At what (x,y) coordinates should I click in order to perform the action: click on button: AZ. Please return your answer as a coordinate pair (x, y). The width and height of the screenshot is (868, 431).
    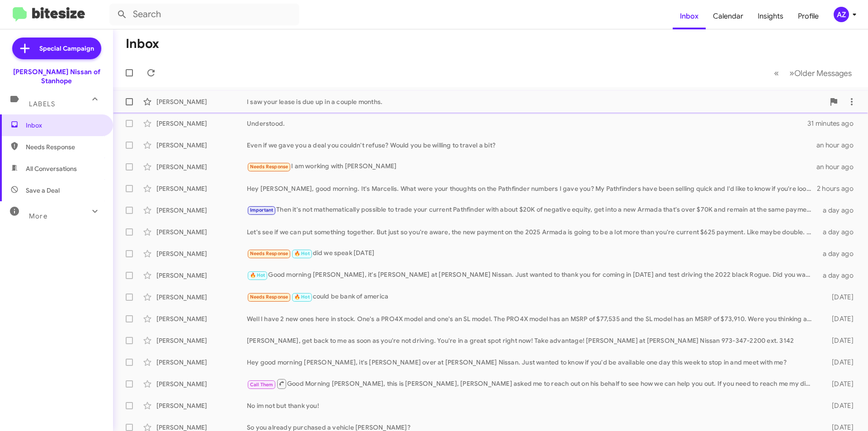
    Looking at the image, I should click on (842, 14).